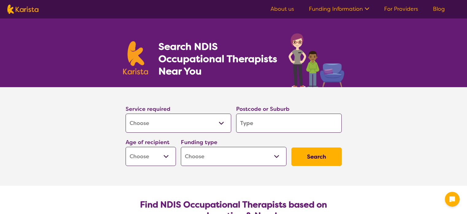 This screenshot has height=214, width=467. What do you see at coordinates (148, 109) in the screenshot?
I see `label: Service required` at bounding box center [148, 109].